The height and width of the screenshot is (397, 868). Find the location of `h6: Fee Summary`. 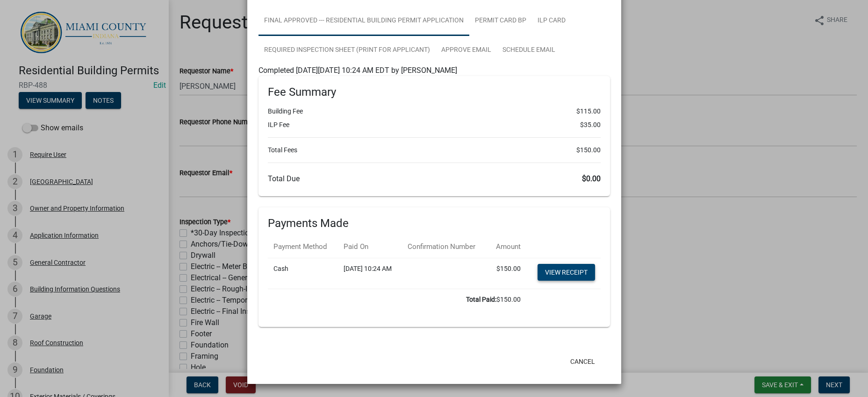

h6: Fee Summary is located at coordinates (434, 92).